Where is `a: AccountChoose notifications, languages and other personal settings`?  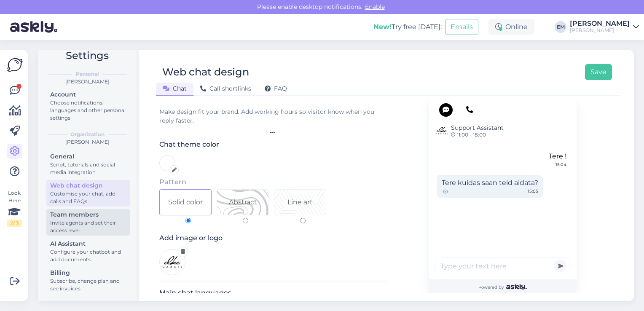 a: AccountChoose notifications, languages and other personal settings is located at coordinates (88, 106).